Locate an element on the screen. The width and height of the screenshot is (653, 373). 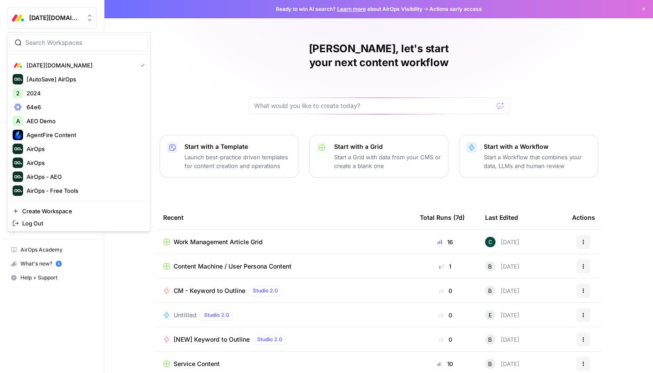
p: Start with a Grid is located at coordinates (388, 147).